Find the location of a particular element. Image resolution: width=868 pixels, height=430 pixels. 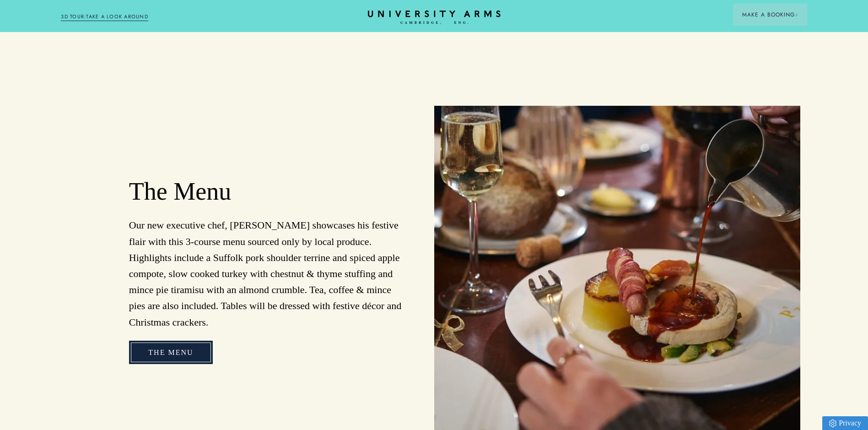

a: Privacy is located at coordinates (846, 423).